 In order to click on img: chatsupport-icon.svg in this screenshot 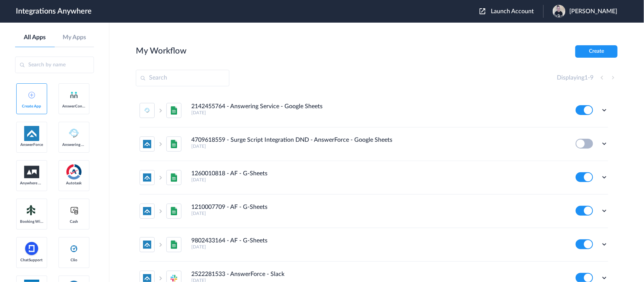, I will do `click(32, 248)`.